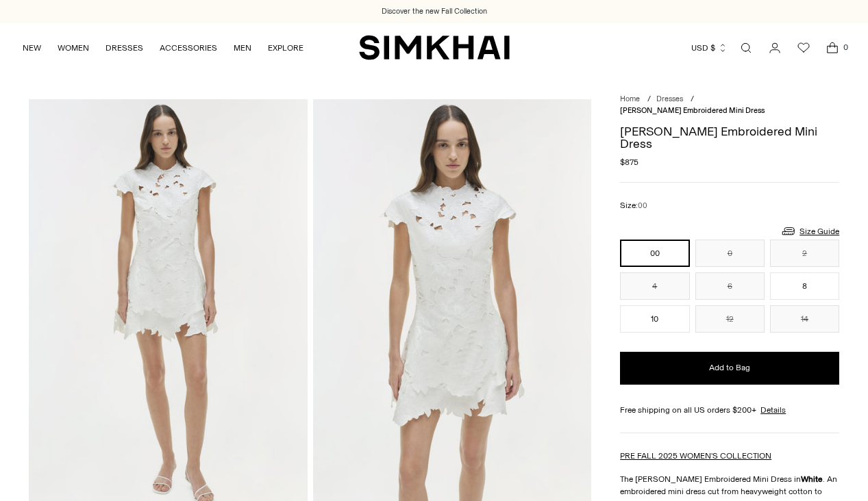 This screenshot has width=868, height=501. Describe the element at coordinates (803, 48) in the screenshot. I see `a: Wishlist` at that location.